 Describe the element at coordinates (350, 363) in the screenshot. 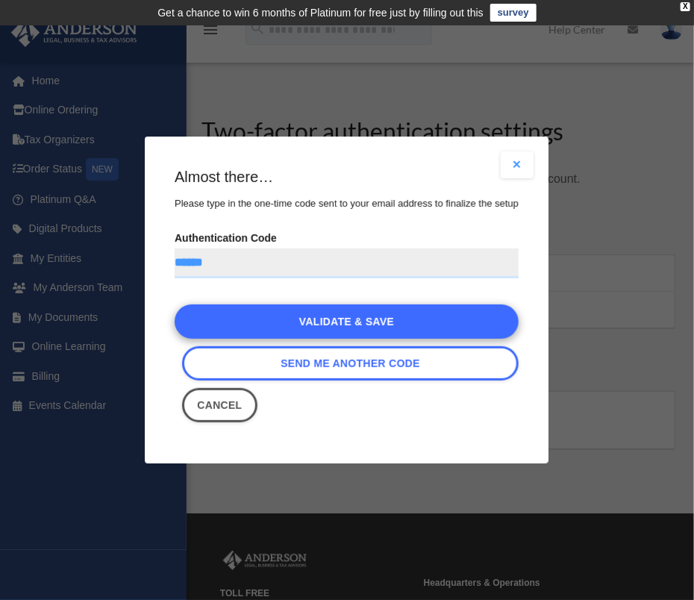

I see `a: Send me another code` at that location.